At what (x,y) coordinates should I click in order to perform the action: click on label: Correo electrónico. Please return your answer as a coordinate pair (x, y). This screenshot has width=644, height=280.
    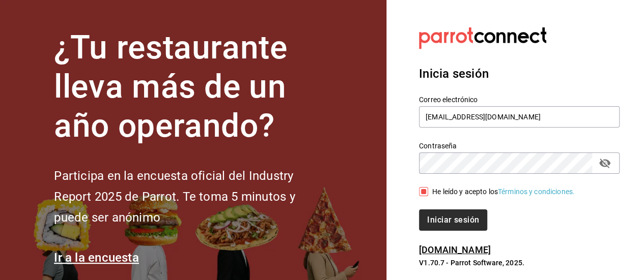
    Looking at the image, I should click on (519, 100).